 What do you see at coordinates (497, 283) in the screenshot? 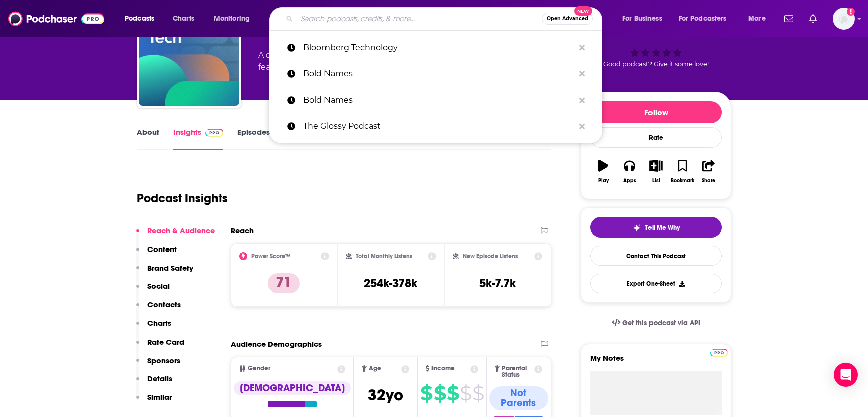
I see `h3: 5k-7.7k` at bounding box center [497, 283].